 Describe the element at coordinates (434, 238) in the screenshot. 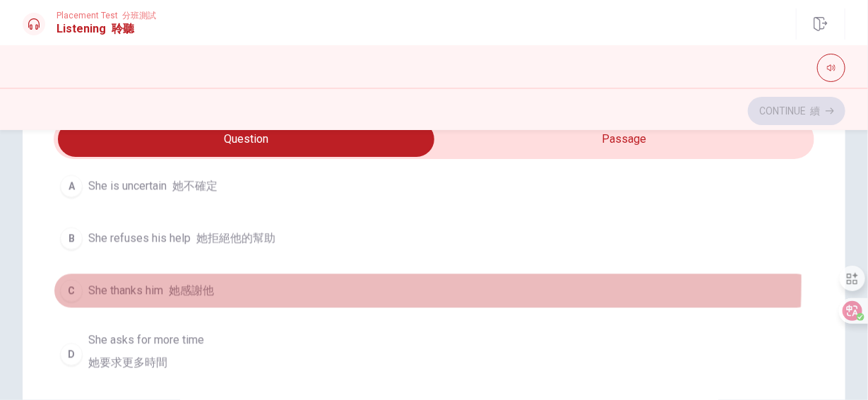

I see `button: BShe refuses his help 她拒絕他的幫助` at that location.